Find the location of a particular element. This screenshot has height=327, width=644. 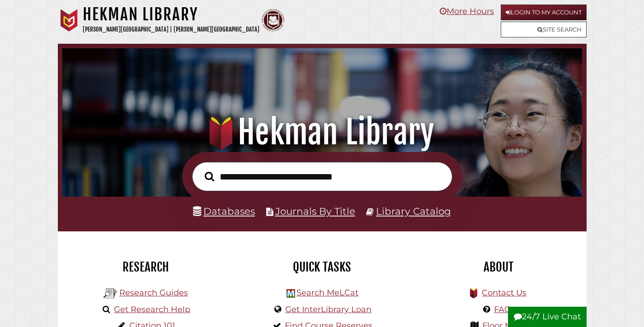

a: More Hours is located at coordinates (467, 12).